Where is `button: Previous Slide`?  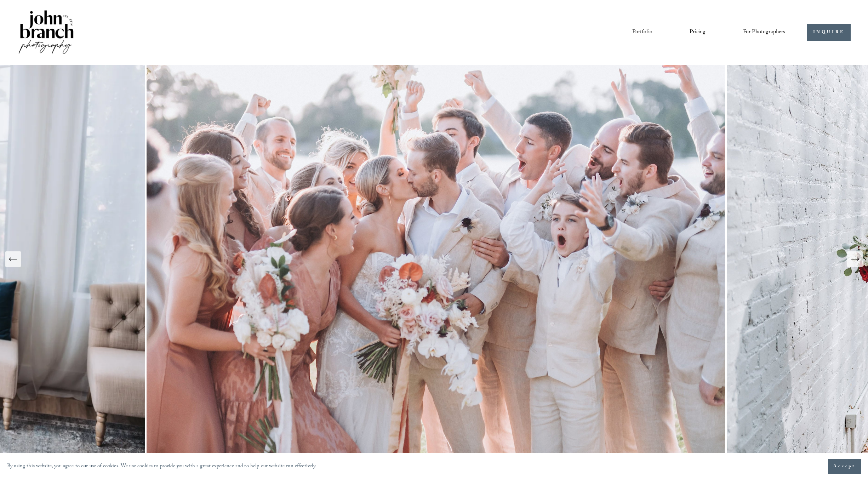
button: Previous Slide is located at coordinates (13, 259).